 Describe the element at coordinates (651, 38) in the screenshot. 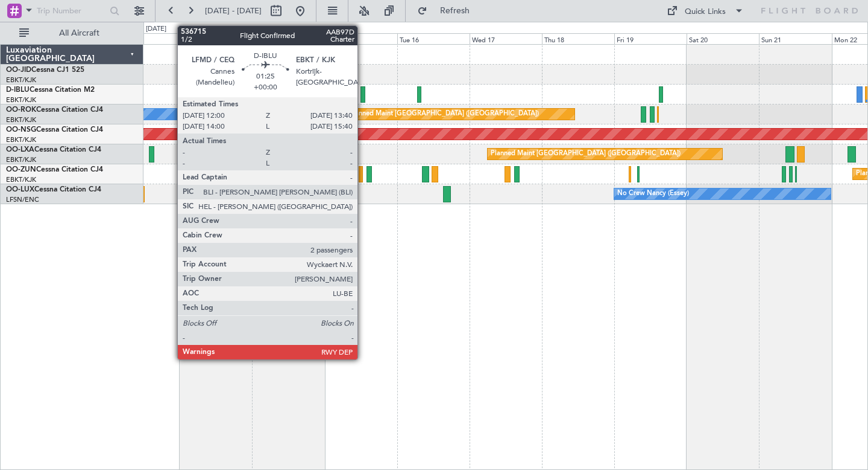

I see `div: Fri 19` at that location.